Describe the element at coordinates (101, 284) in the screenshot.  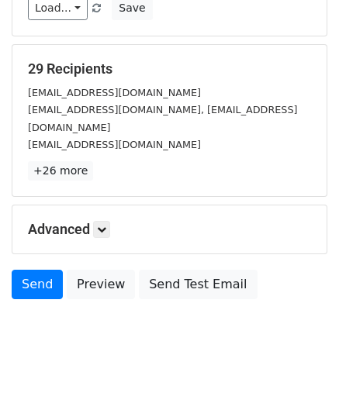
I see `a: Preview` at that location.